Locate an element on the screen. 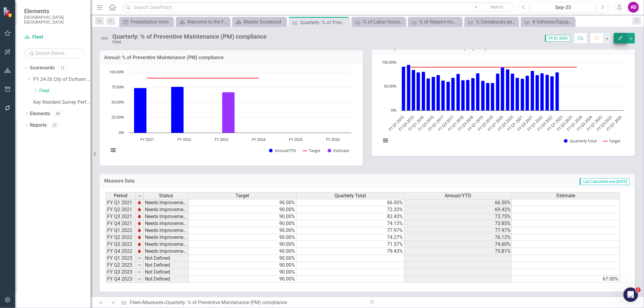 This screenshot has height=308, width=644. path: FY Q1 2018, 63.4. Quarterly Total. is located at coordinates (462, 95).